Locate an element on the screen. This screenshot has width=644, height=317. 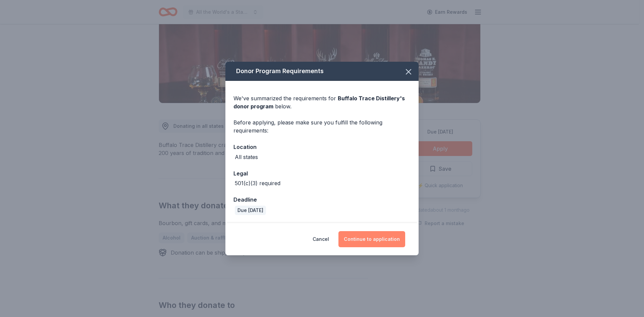
div: Deadline is located at coordinates (322, 200).